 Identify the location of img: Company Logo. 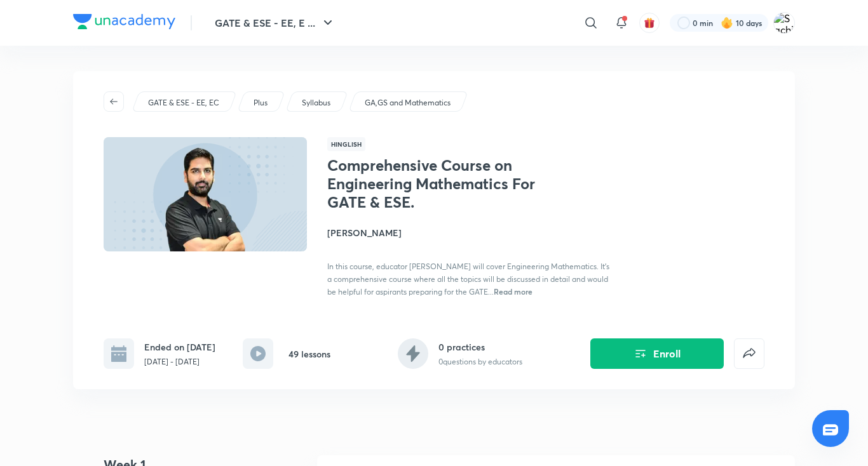
(124, 22).